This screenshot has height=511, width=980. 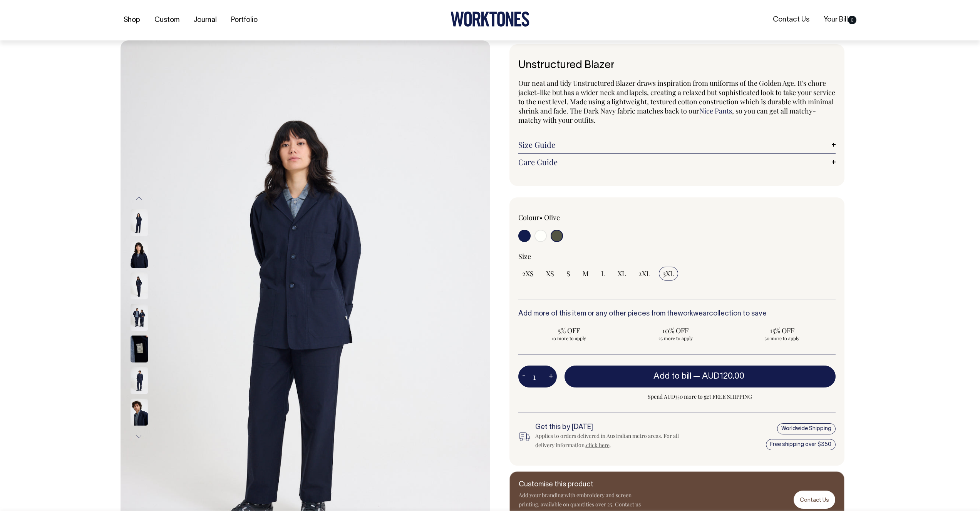 I want to click on a: Custom, so click(x=167, y=20).